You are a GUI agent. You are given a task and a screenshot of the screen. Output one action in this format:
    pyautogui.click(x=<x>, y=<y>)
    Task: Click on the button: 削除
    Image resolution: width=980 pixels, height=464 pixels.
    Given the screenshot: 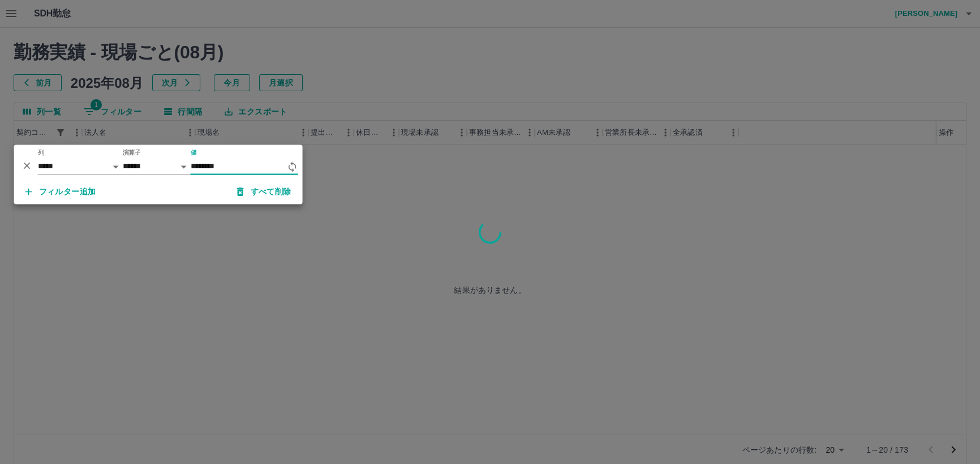 What is the action you would take?
    pyautogui.click(x=27, y=165)
    